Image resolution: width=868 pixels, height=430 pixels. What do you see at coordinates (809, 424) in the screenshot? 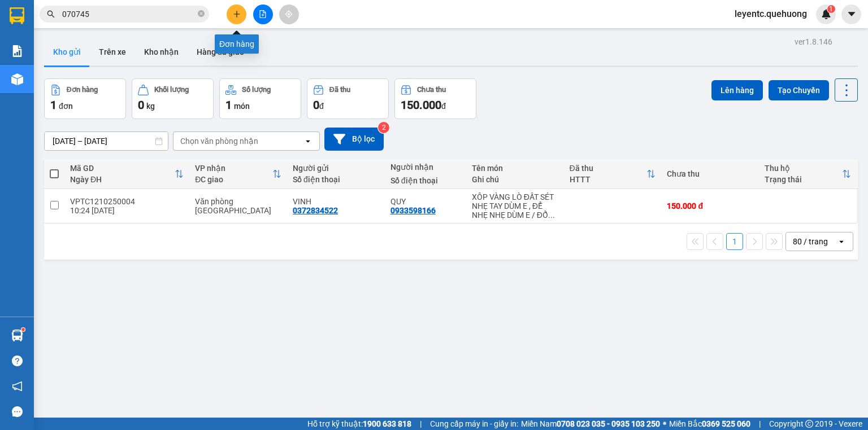
I see `span: copyright` at bounding box center [809, 424].